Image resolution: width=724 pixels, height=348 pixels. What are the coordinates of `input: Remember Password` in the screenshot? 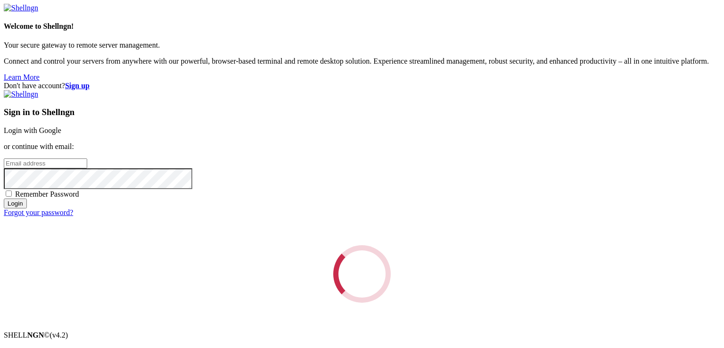 It's located at (8, 193).